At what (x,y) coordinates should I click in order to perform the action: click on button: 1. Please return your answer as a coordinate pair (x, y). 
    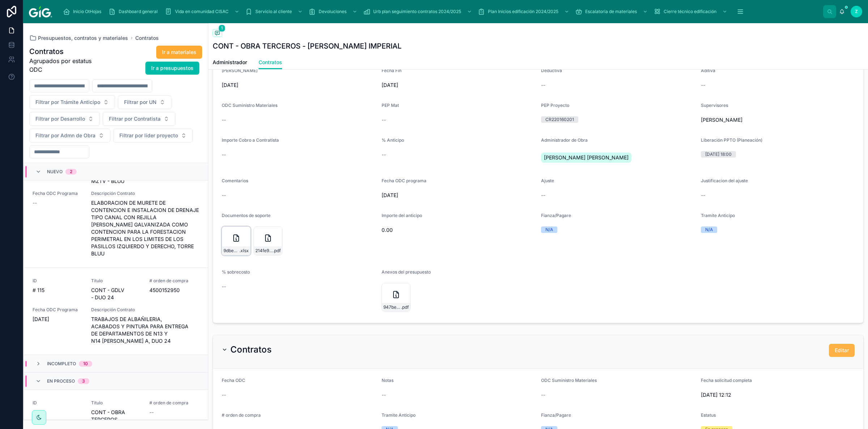
    Looking at the image, I should click on (218, 33).